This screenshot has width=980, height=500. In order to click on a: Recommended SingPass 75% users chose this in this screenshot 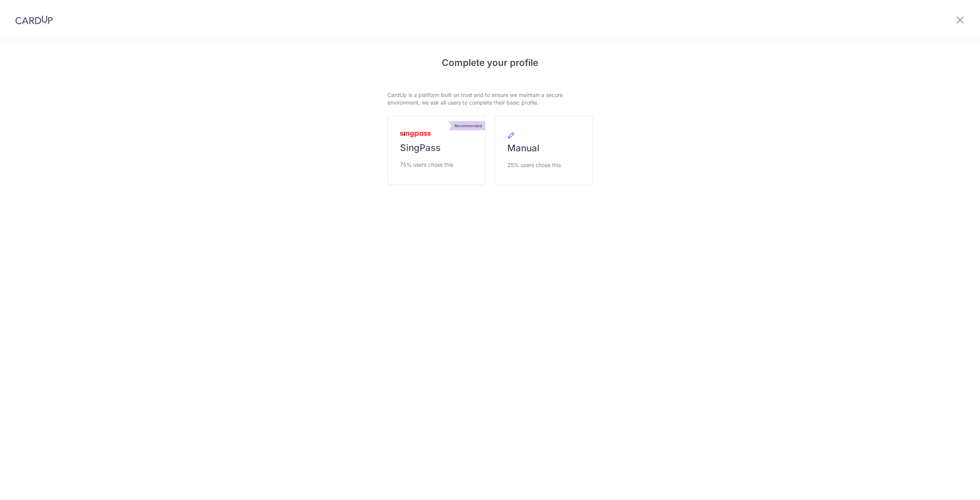, I will do `click(436, 151)`.